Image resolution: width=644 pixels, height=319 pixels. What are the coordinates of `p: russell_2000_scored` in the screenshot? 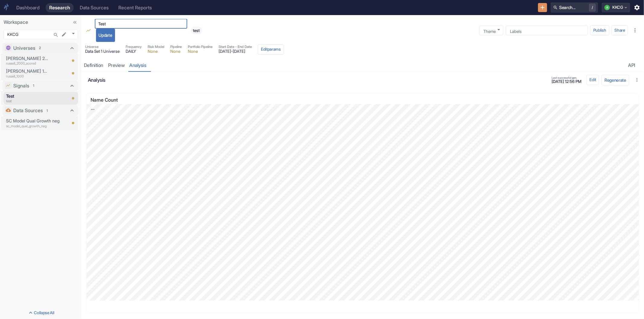 It's located at (28, 63).